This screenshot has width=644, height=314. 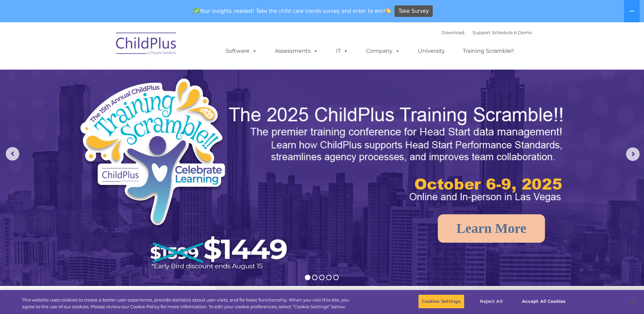 I want to click on a: Learn More, so click(x=491, y=228).